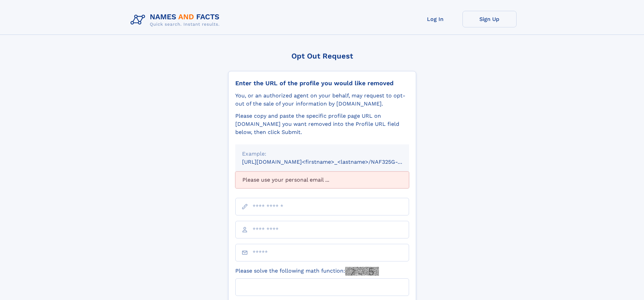  Describe the element at coordinates (307, 271) in the screenshot. I see `label: Please solve the following math function:` at that location.